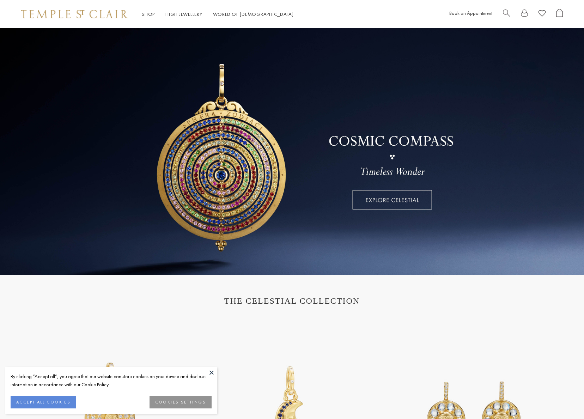  Describe the element at coordinates (217, 14) in the screenshot. I see `nav: Main navigation` at that location.